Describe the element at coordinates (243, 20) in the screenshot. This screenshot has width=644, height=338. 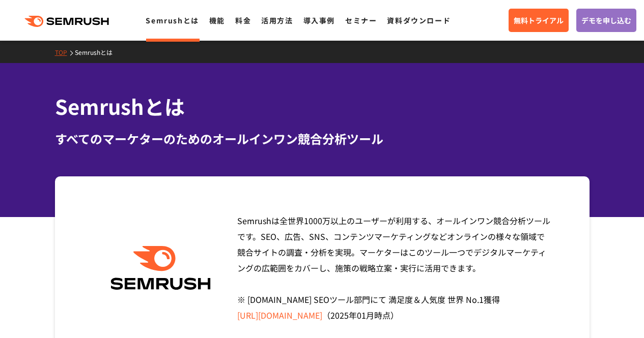
I see `a: 料金` at that location.